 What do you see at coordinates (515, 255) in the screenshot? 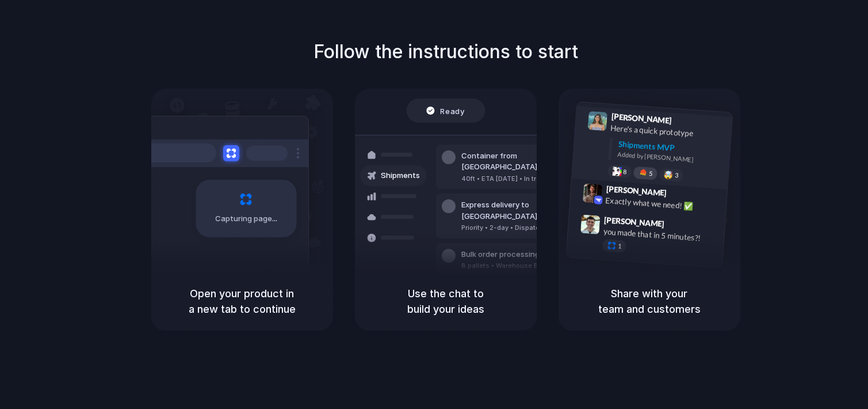
I see `div: Bulk order processing` at bounding box center [515, 255].